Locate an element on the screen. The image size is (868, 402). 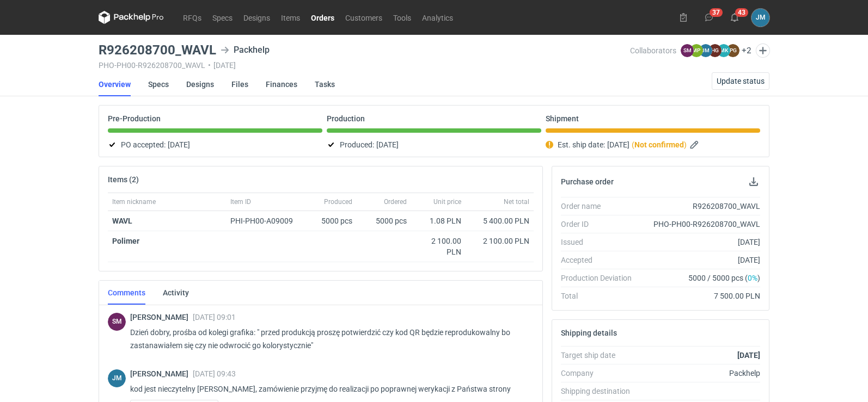
div: 1.08 PLN is located at coordinates (439, 221).